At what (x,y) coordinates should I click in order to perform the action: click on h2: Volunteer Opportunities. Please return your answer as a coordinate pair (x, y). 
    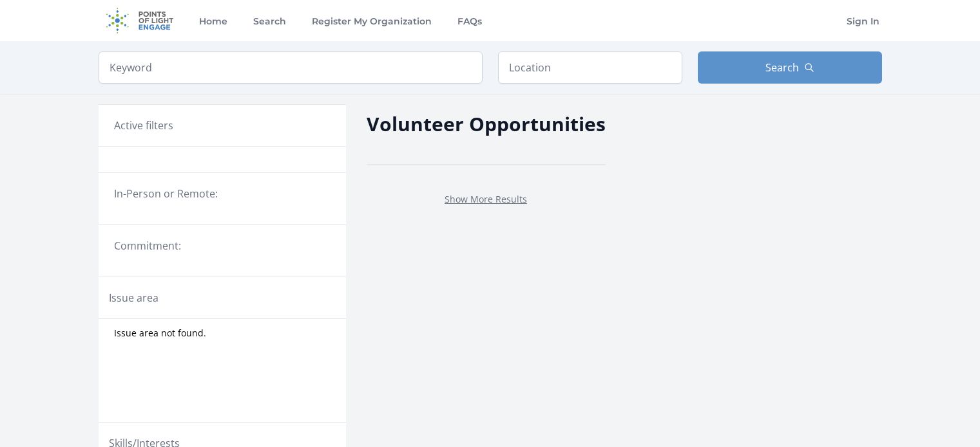
    Looking at the image, I should click on (486, 123).